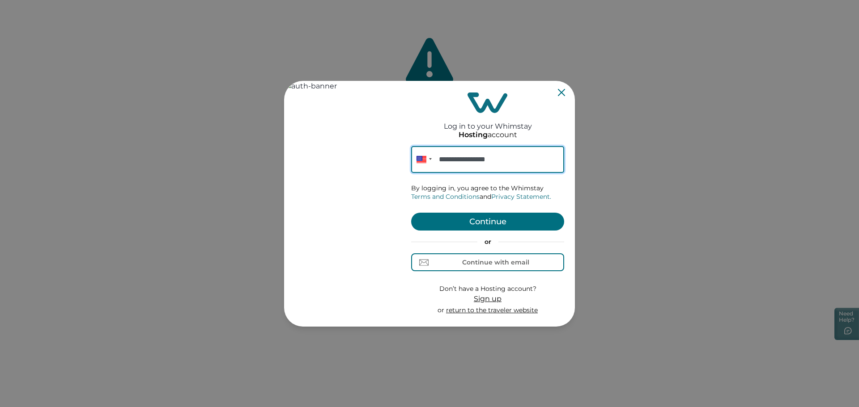 The width and height of the screenshot is (859, 407). I want to click on a: Terms and Conditions, so click(445, 197).